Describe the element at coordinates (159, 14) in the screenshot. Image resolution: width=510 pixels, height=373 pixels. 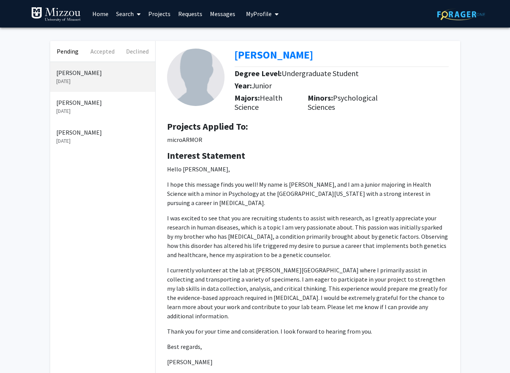
I see `a: Projects` at that location.